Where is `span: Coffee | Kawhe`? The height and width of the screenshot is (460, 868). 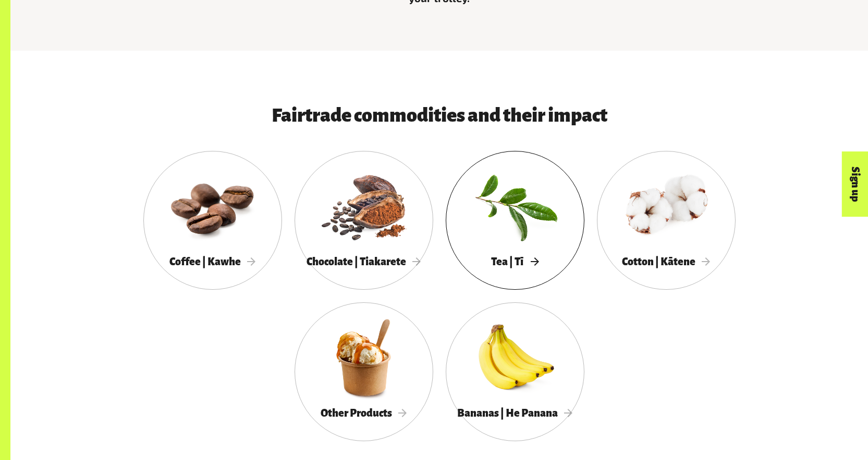
span: Coffee | Kawhe is located at coordinates (213, 261).